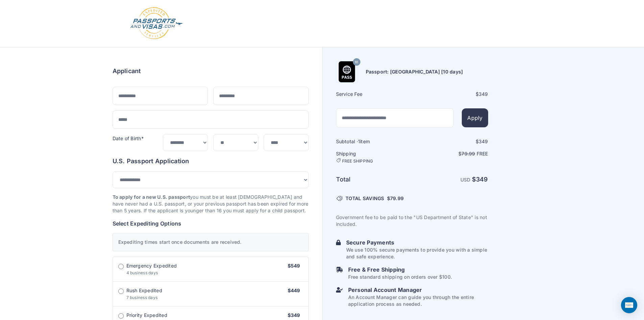  Describe the element at coordinates (294, 314) in the screenshot. I see `span: $349` at that location.